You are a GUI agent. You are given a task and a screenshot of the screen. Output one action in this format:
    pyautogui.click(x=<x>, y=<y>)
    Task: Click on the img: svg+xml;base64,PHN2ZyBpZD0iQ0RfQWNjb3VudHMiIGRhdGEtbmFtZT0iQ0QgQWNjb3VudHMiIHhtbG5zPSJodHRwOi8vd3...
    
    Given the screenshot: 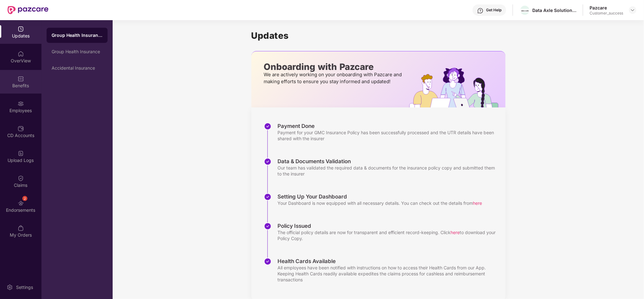 What is the action you would take?
    pyautogui.click(x=21, y=128)
    